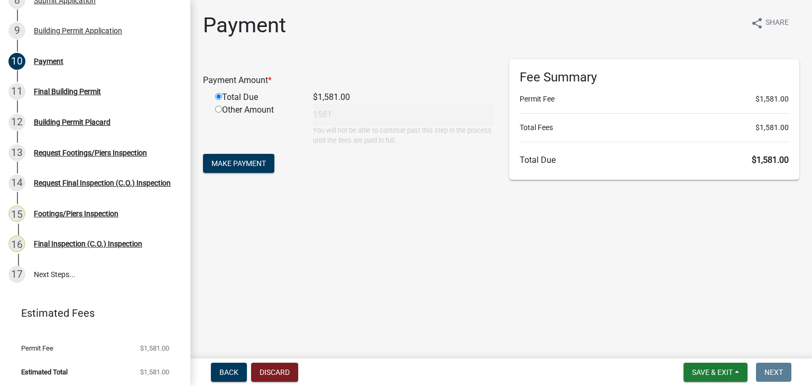 This screenshot has height=386, width=812. What do you see at coordinates (256, 97) in the screenshot?
I see `div: Total Due` at bounding box center [256, 97].